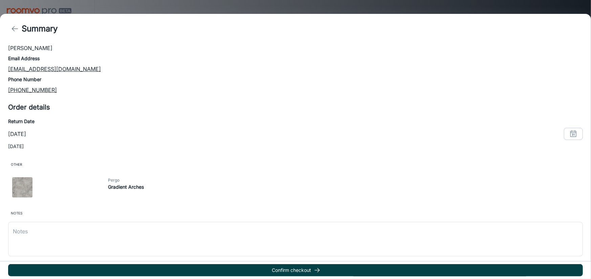 This screenshot has height=279, width=591. I want to click on h6: Gradient Arches, so click(346, 187).